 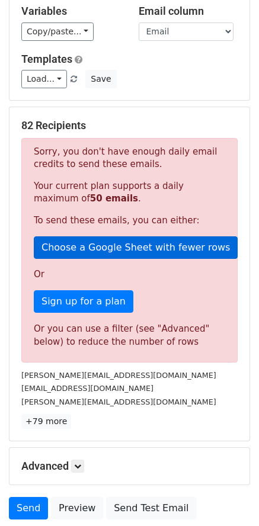 What do you see at coordinates (101, 79) in the screenshot?
I see `button: Save` at bounding box center [101, 79].